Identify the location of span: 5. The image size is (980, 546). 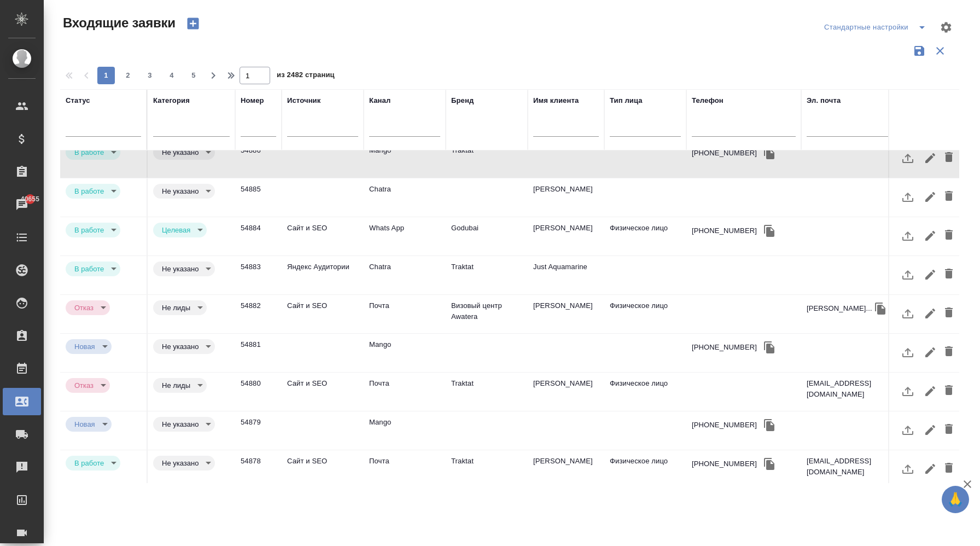
(193, 76).